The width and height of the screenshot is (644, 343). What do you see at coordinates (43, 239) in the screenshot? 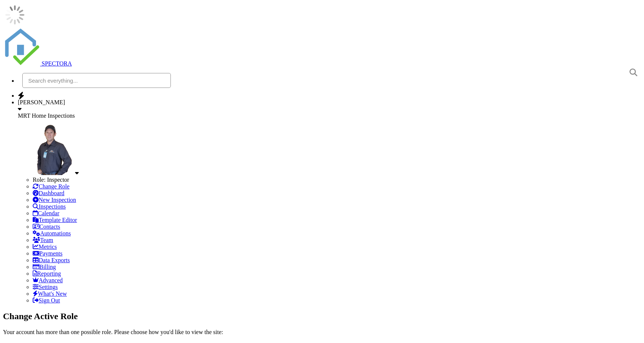
I see `a: Team` at bounding box center [43, 239].